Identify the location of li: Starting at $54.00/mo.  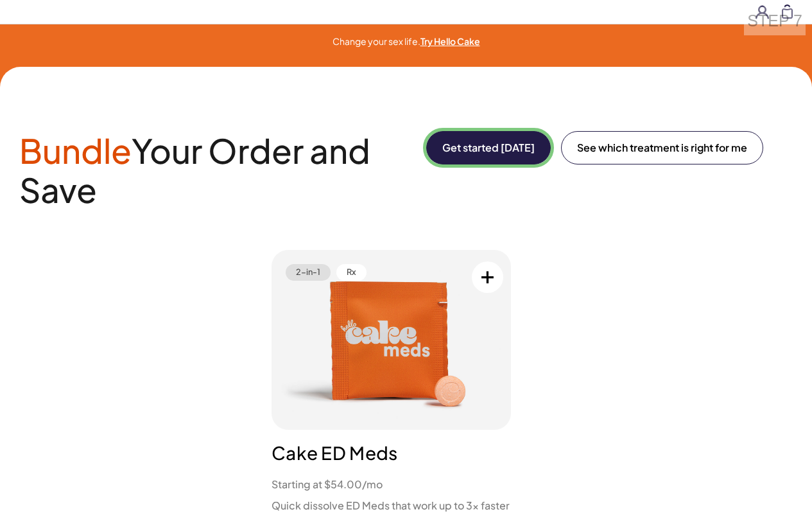
(391, 484).